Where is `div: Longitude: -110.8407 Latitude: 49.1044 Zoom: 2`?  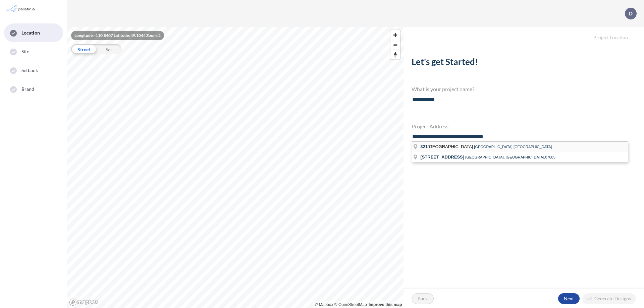
div: Longitude: -110.8407 Latitude: 49.1044 Zoom: 2 is located at coordinates (118, 36).